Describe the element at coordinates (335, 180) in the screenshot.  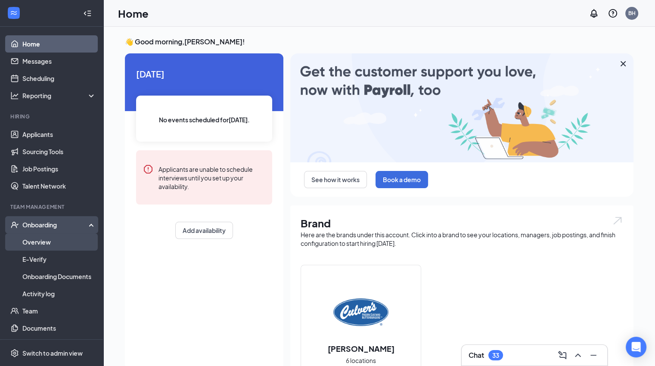
I see `button: See how it works` at that location.